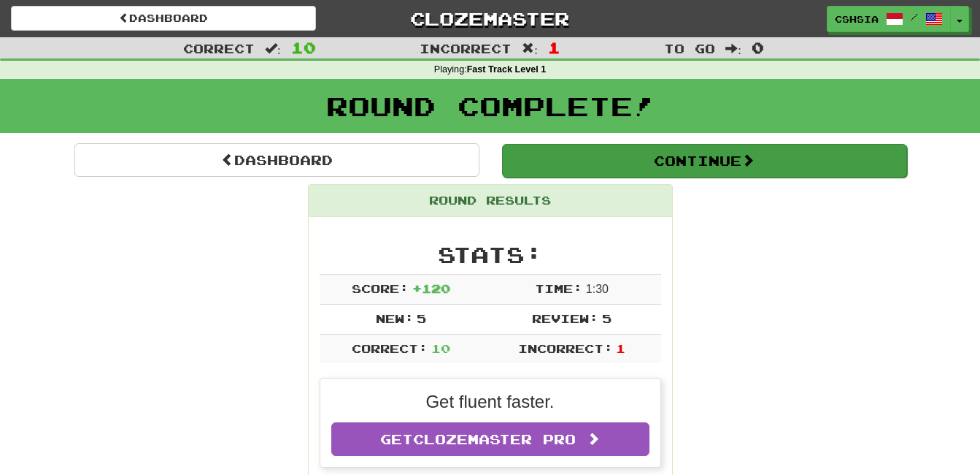 The image size is (980, 475). What do you see at coordinates (490, 18) in the screenshot?
I see `a: Clozemaster` at bounding box center [490, 18].